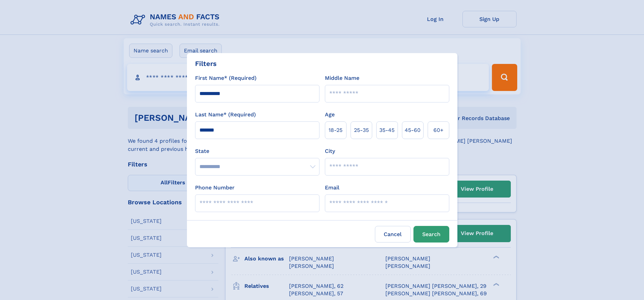 The image size is (644, 300). Describe the element at coordinates (342, 78) in the screenshot. I see `label: Middle Name` at that location.